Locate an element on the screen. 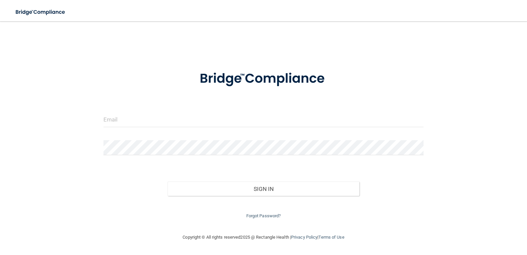 The image size is (527, 255). input: Email is located at coordinates (263, 119).